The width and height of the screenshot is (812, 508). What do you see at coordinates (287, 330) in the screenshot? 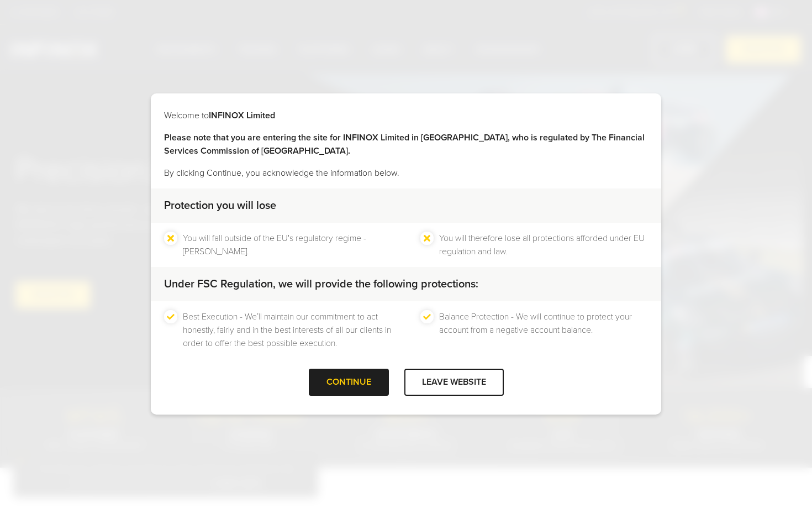
I see `li: Best Execution - We’ll maintain our commitment to act honestly, fairly and in the best interests ...` at bounding box center [287, 330].